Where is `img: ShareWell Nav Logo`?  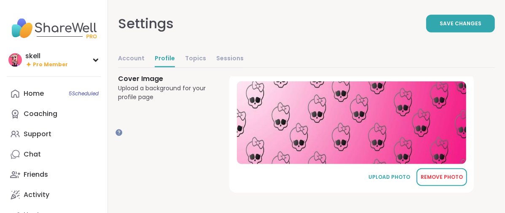 img: ShareWell Nav Logo is located at coordinates (53, 28).